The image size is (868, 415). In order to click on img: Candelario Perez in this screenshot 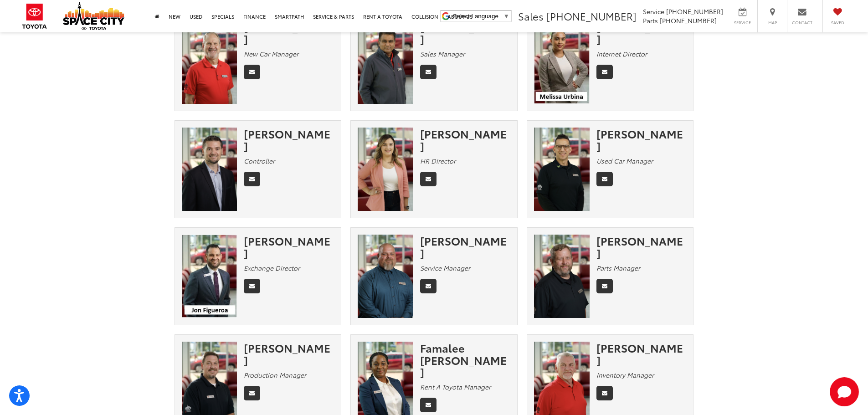, I will do `click(562, 169)`.